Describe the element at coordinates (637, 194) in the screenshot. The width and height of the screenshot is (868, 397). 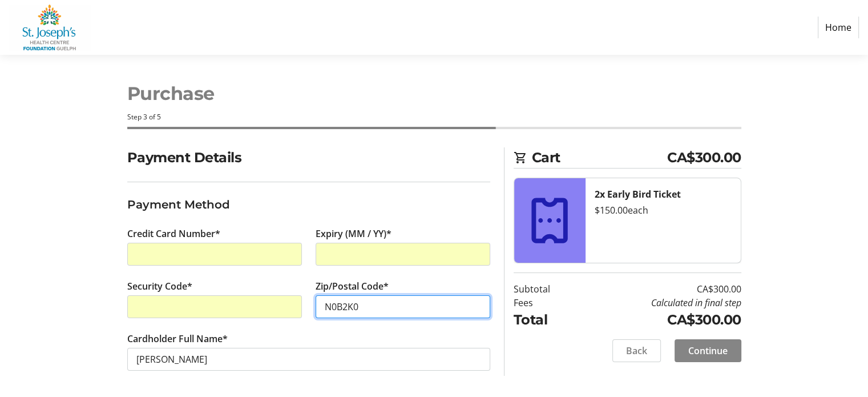
I see `strong: 2x Early Bird Ticket` at that location.